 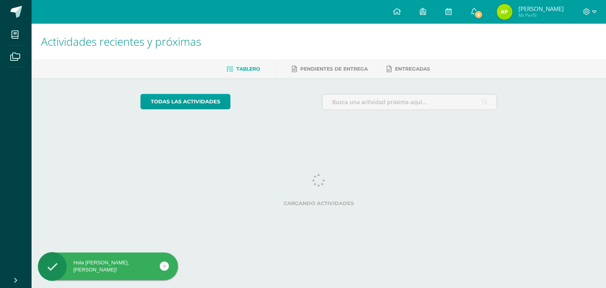 What do you see at coordinates (243, 69) in the screenshot?
I see `a: Tablero` at bounding box center [243, 69].